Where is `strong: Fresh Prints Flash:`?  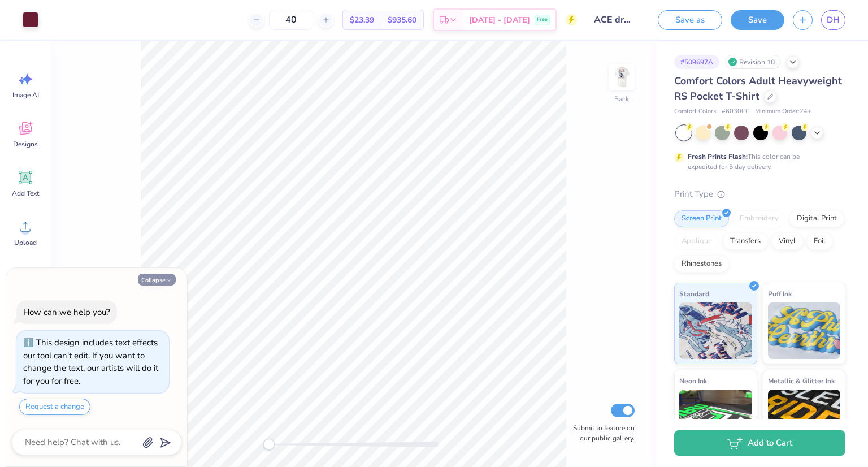 strong: Fresh Prints Flash: is located at coordinates (718, 157).